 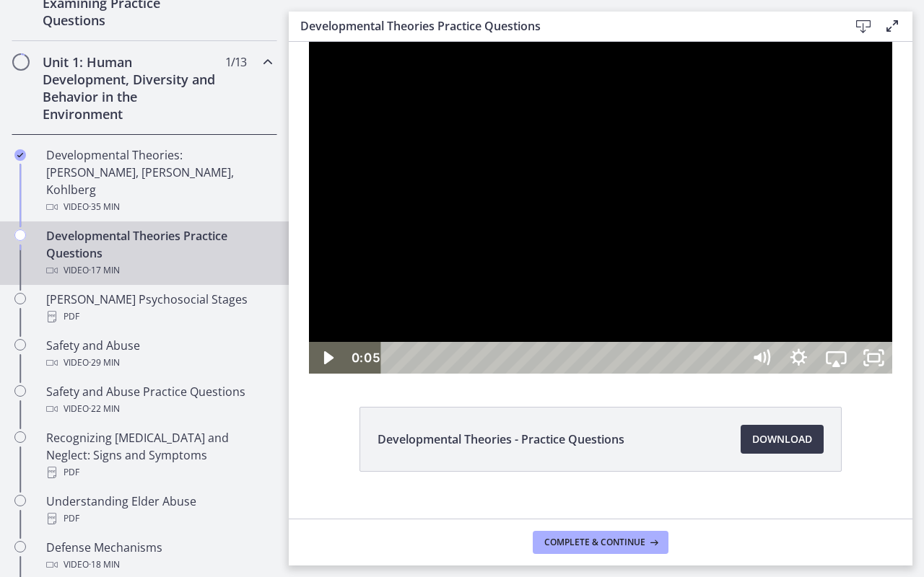 What do you see at coordinates (158, 401) in the screenshot?
I see `div: Safety and Abuse Practice Questions` at bounding box center [158, 401].